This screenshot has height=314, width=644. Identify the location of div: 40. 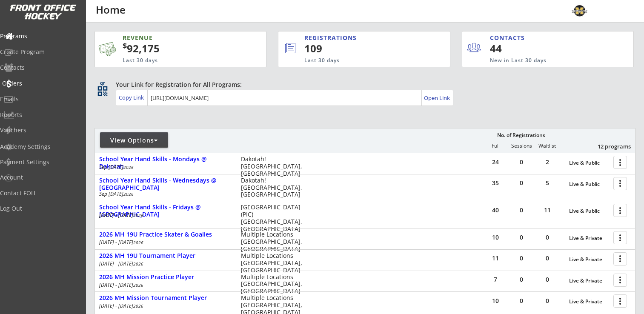
(495, 210).